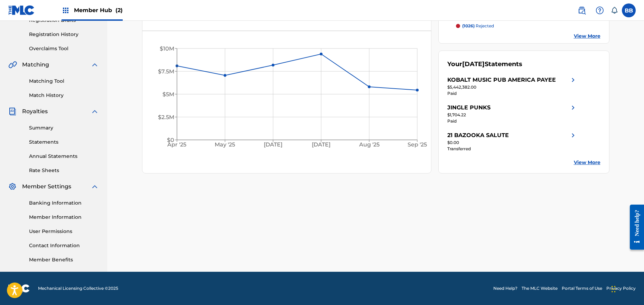 The height and width of the screenshot is (305, 644). What do you see at coordinates (12, 28) in the screenshot?
I see `div: Open Resource Center` at bounding box center [12, 28].